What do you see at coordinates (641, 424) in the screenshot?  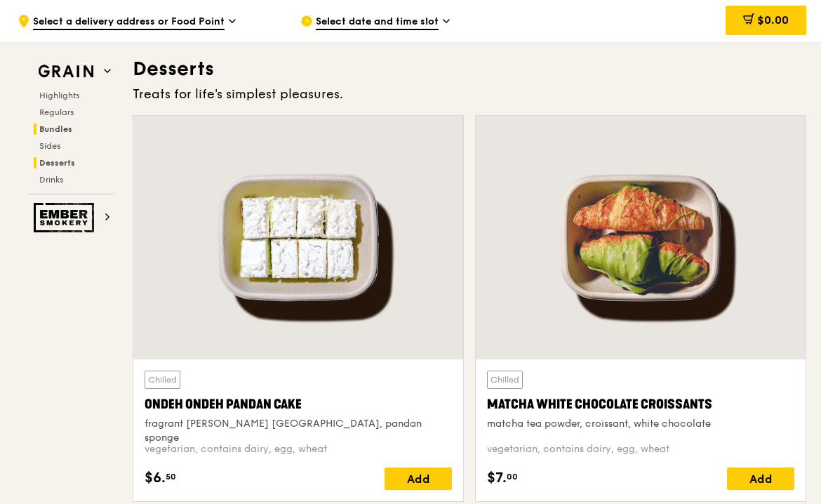 I see `div: matcha tea powder, croissant, white chocolate` at bounding box center [641, 424].